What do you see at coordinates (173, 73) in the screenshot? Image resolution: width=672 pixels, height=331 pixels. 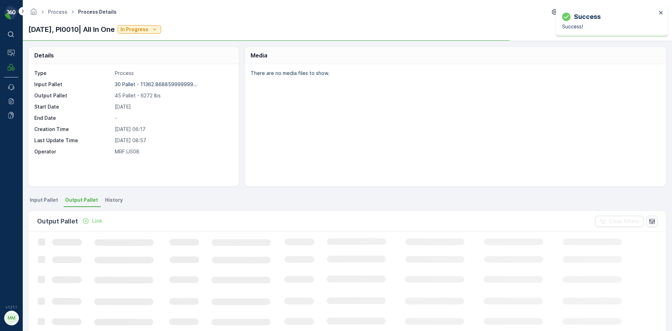 I see `p: Process` at bounding box center [173, 73].